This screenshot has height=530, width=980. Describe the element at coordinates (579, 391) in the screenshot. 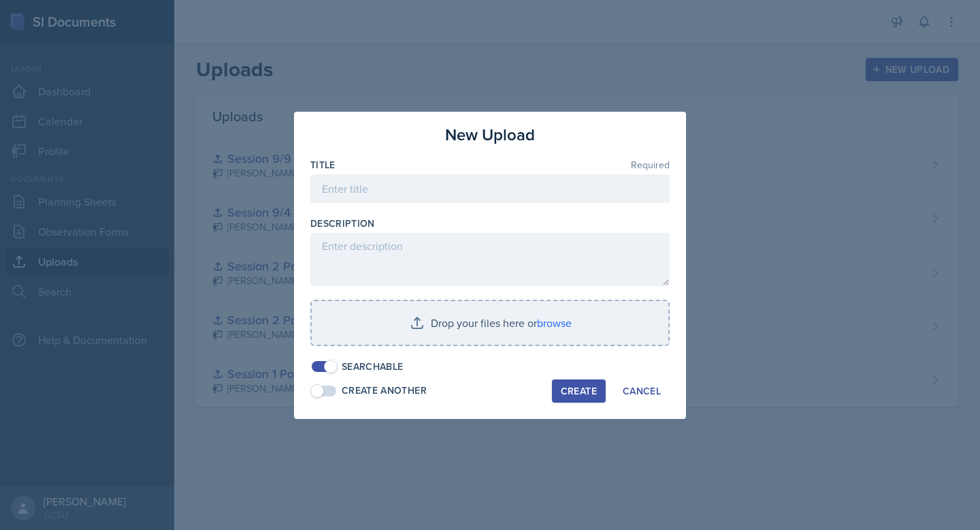

I see `div: Create` at that location.